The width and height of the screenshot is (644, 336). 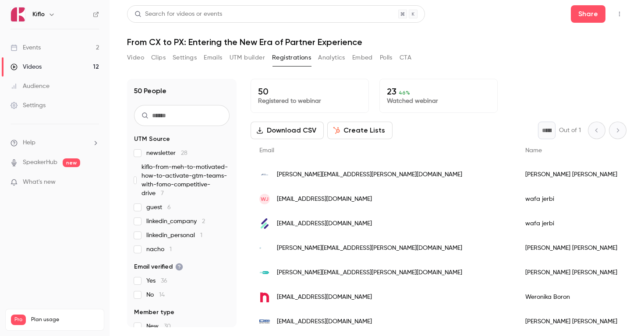 What do you see at coordinates (310, 101) in the screenshot?
I see `p: Registered to webinar` at bounding box center [310, 101].